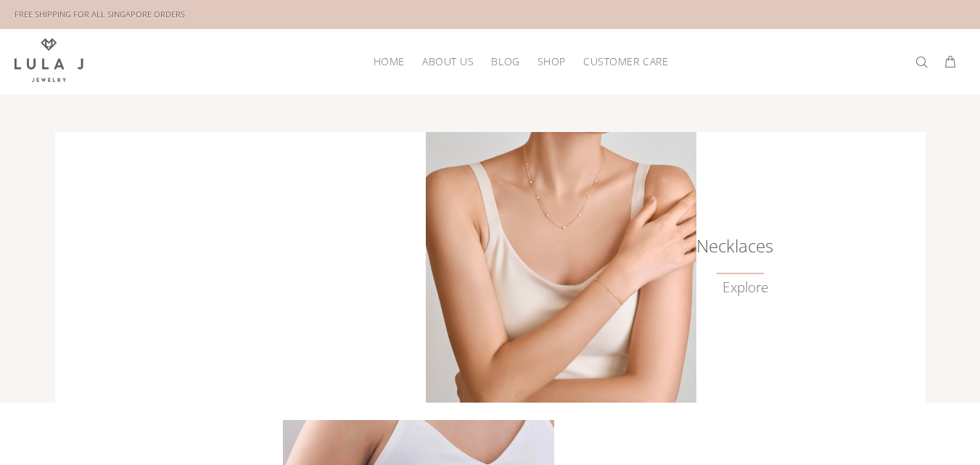 The image size is (980, 465). I want to click on img: Lula J Gold Necklaces Collection, so click(561, 267).